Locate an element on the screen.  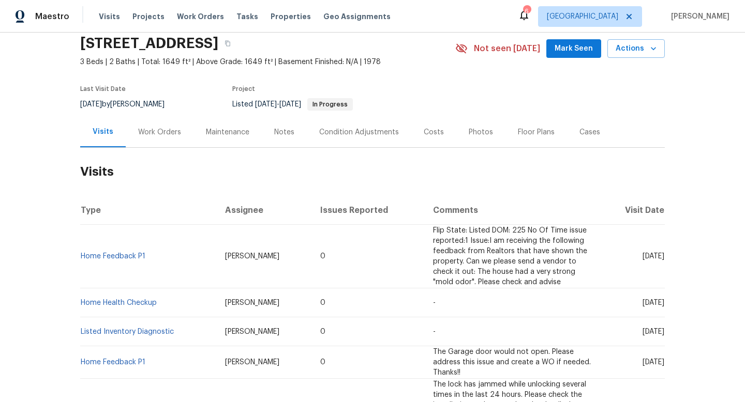
span: Maestro is located at coordinates (52, 17).